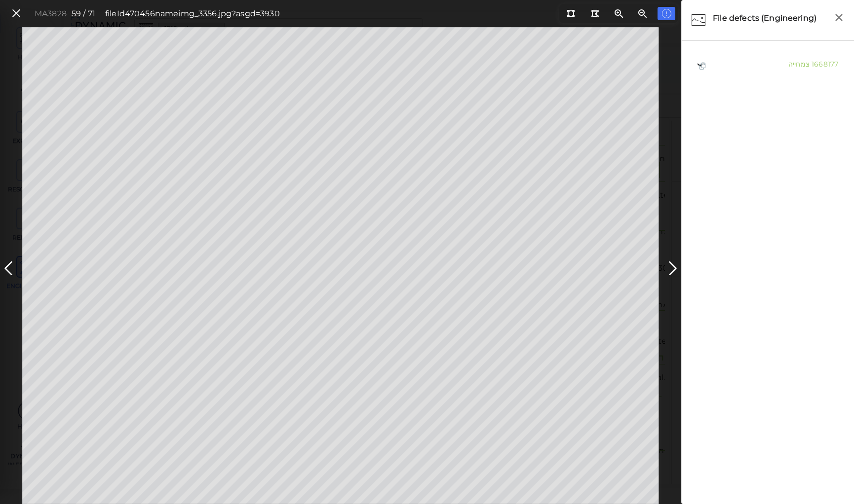  Describe the element at coordinates (825, 64) in the screenshot. I see `span: 1668177` at that location.